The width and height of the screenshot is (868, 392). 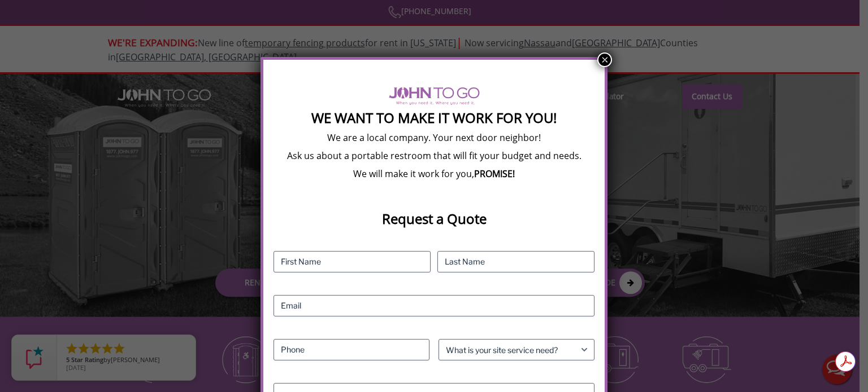 I want to click on input: Last Name, so click(x=516, y=262).